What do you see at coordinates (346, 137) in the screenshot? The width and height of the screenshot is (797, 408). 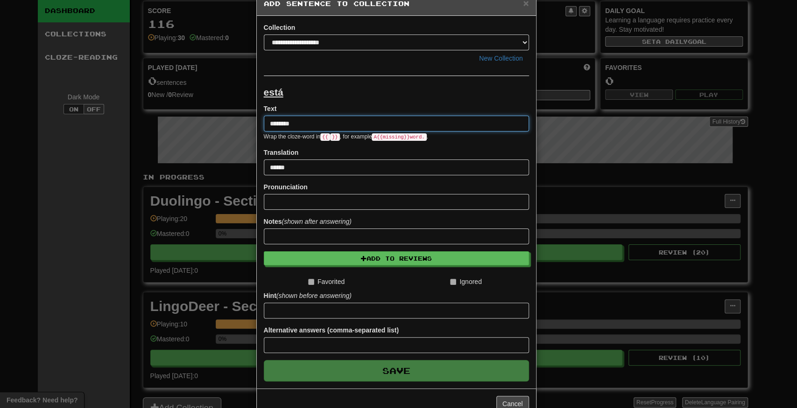 I see `small: Wrap the cloze-word in , for example .` at bounding box center [346, 137].